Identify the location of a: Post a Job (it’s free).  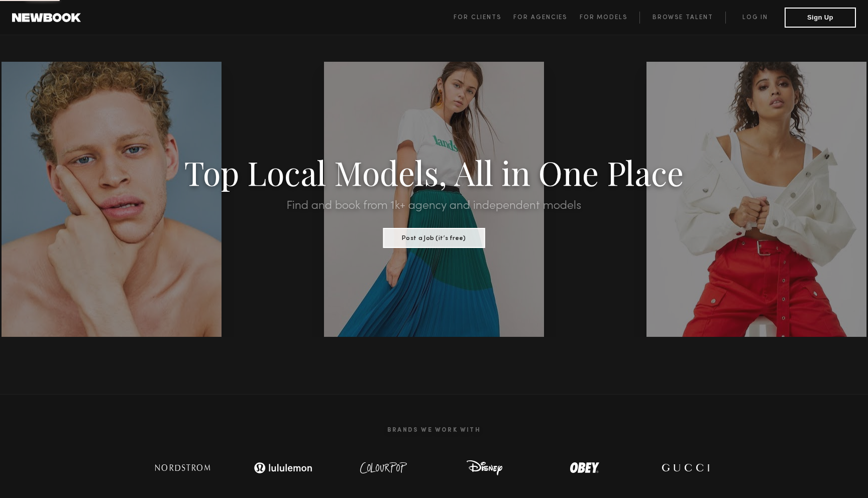
(433, 237).